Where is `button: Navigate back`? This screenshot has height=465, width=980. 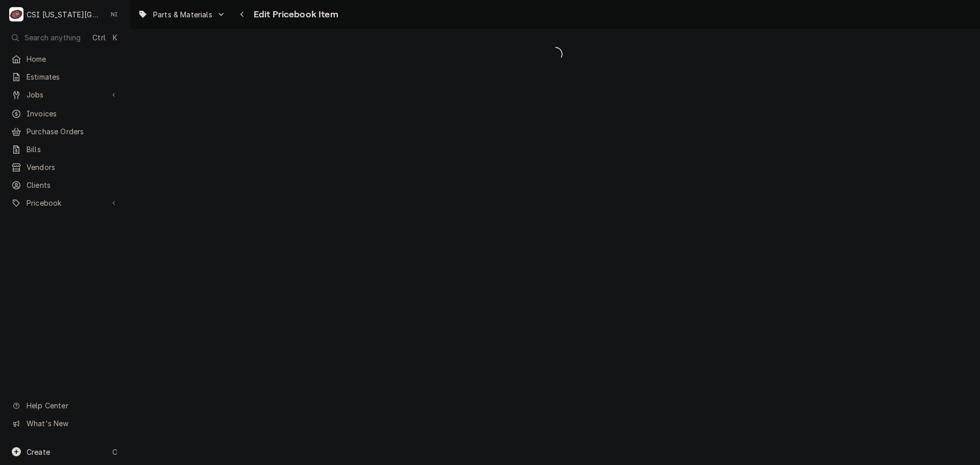 button: Navigate back is located at coordinates (242, 14).